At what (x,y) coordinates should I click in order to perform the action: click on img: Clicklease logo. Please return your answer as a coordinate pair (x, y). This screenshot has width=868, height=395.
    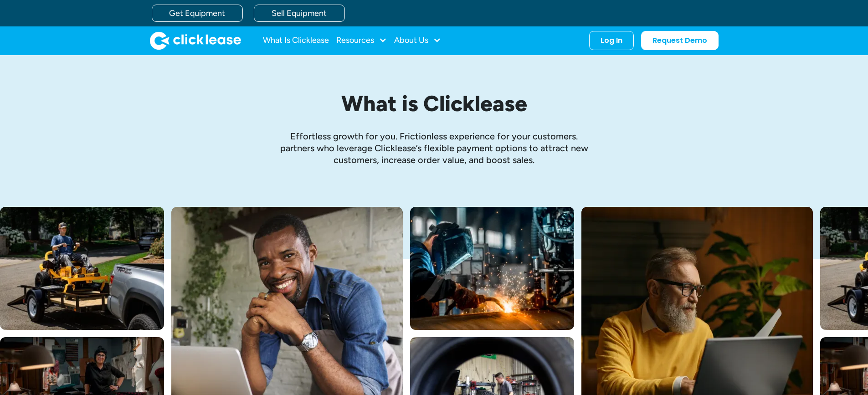
    Looking at the image, I should click on (196, 40).